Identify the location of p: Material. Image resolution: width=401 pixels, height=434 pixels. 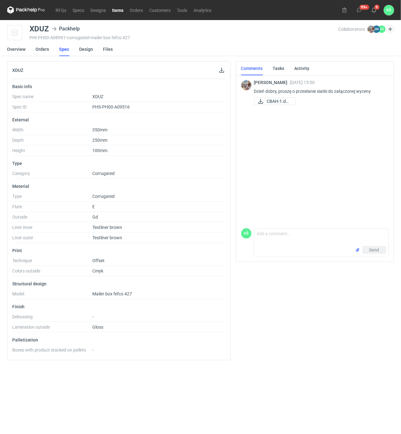
(119, 186).